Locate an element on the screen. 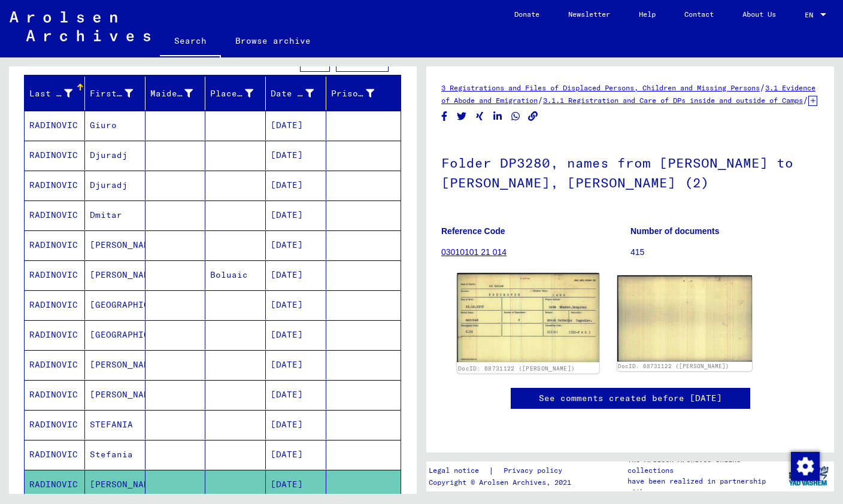  button: Copy link is located at coordinates (533, 116).